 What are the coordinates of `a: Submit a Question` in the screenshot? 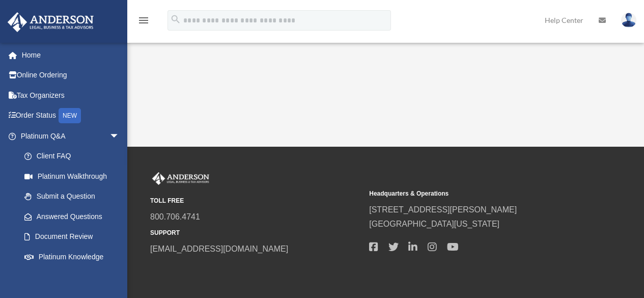 It's located at (75, 197).